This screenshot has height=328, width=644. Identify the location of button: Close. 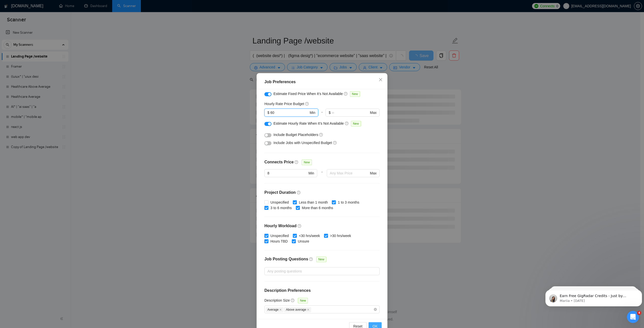
(381, 80).